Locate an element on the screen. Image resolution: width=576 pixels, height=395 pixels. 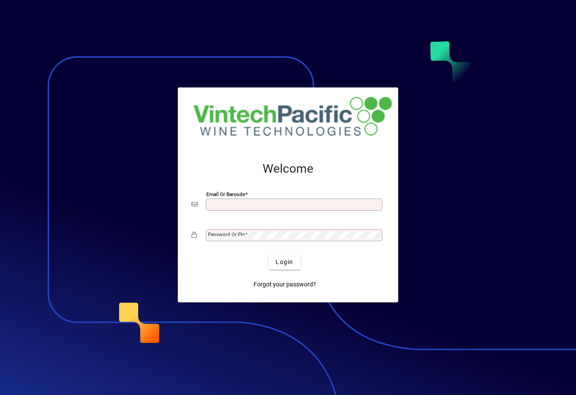
span: Login is located at coordinates (284, 262).